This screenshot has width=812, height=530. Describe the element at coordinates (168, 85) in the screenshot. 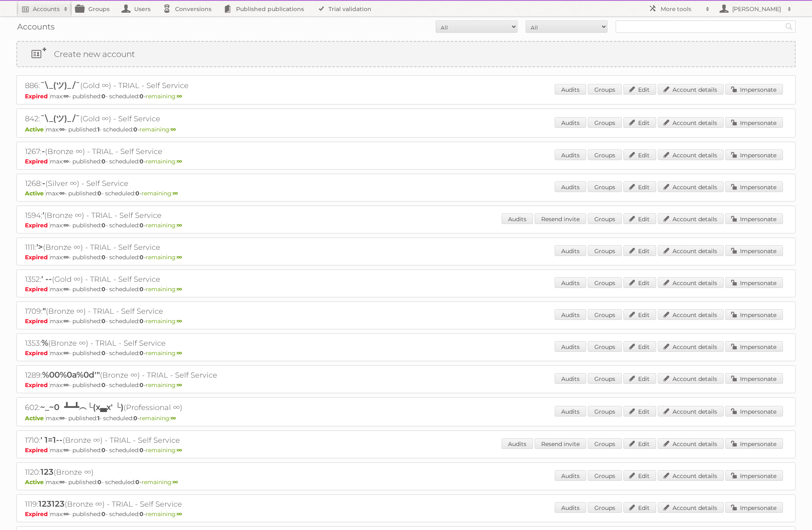

I see `h2: 886: (Gold ∞) - TRIAL - Self Service` at that location.